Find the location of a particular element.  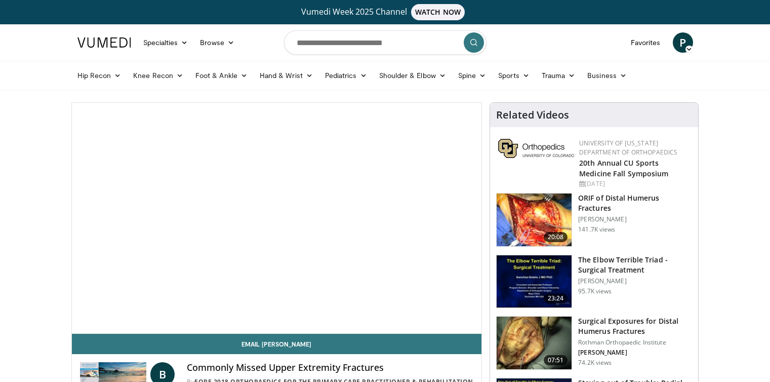

a: Specialties is located at coordinates (166, 43).